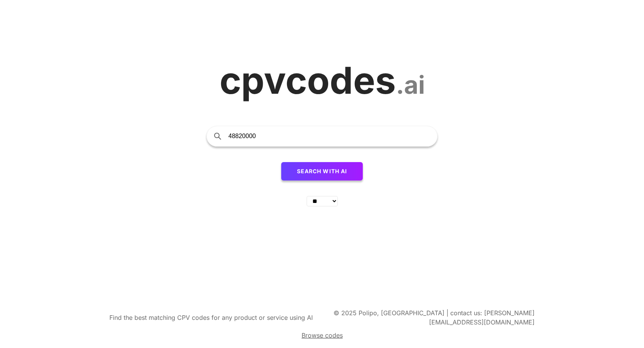 The image size is (644, 348). What do you see at coordinates (411, 84) in the screenshot?
I see `span: .ai` at bounding box center [411, 84].